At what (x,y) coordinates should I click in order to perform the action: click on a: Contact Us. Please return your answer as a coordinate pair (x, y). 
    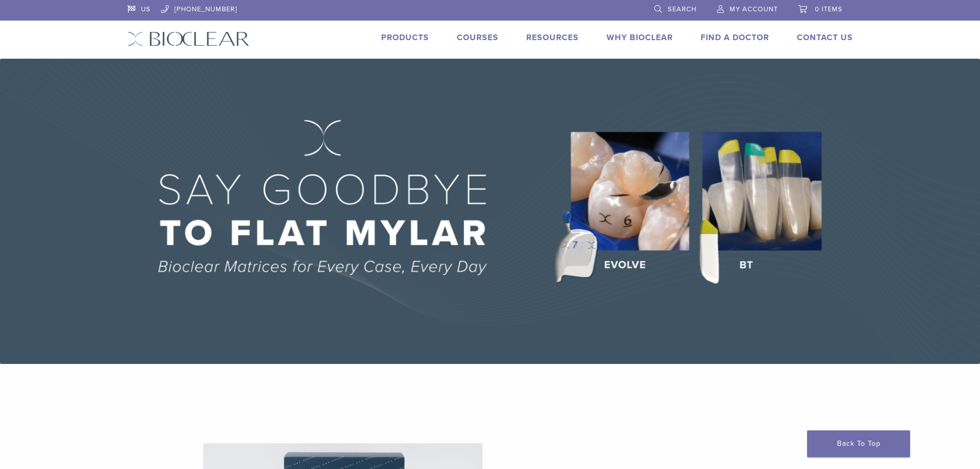
    Looking at the image, I should click on (825, 38).